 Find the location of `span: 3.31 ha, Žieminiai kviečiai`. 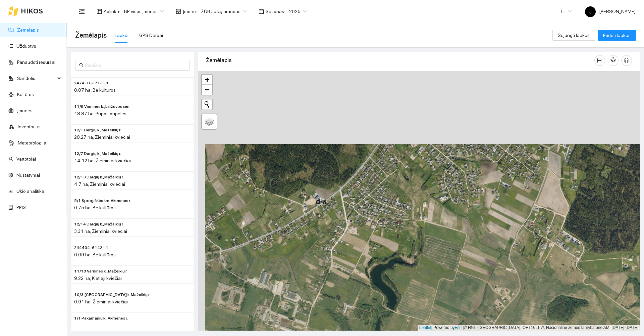

span: 3.31 ha, Žieminiai kviečiai is located at coordinates (101, 231).